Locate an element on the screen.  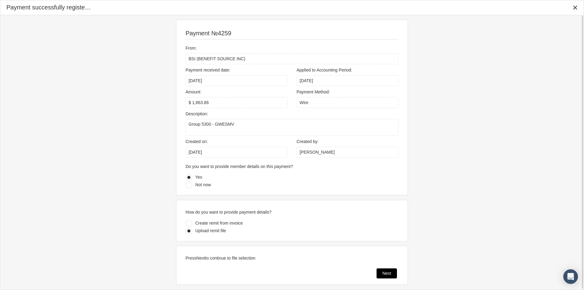
p: How do you want to provide payment details? is located at coordinates (292, 212).